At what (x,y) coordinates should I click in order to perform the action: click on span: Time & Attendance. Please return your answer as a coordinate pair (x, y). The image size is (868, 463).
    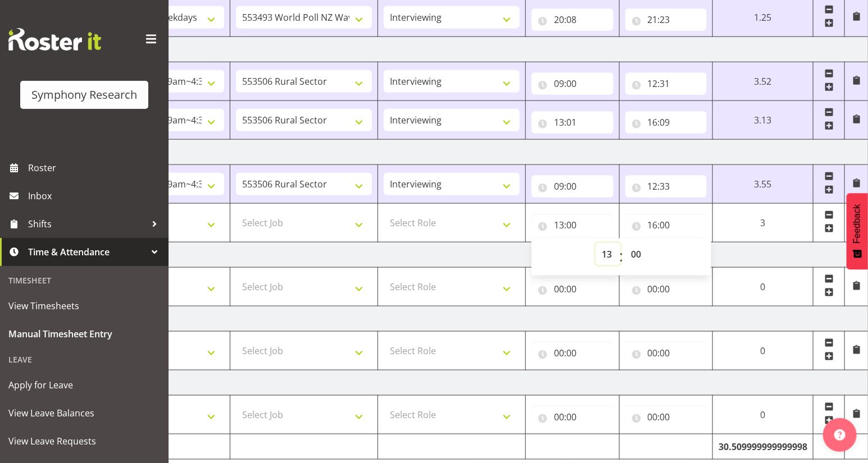
    Looking at the image, I should click on (87, 252).